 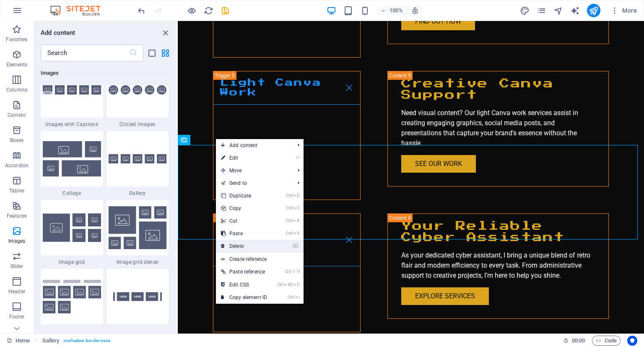 I want to click on i: Publish, so click(x=593, y=11).